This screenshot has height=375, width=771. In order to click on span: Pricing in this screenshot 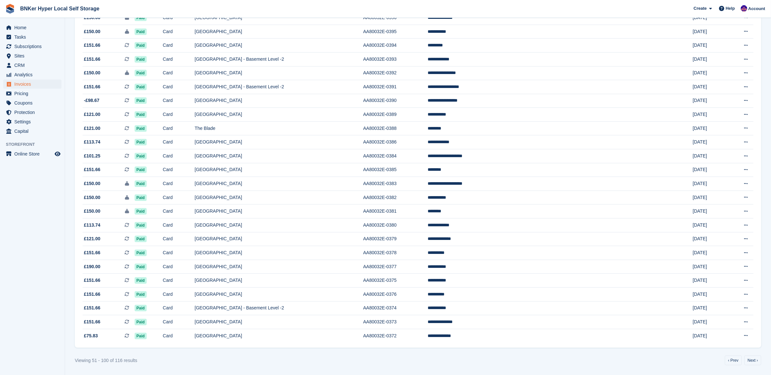, I will do `click(34, 94)`.